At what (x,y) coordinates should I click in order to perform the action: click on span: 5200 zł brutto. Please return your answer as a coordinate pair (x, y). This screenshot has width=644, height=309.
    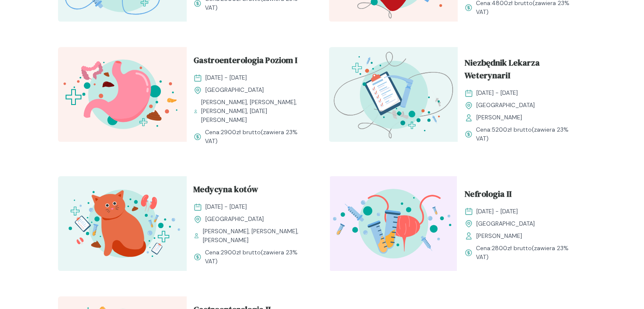
    Looking at the image, I should click on (512, 129).